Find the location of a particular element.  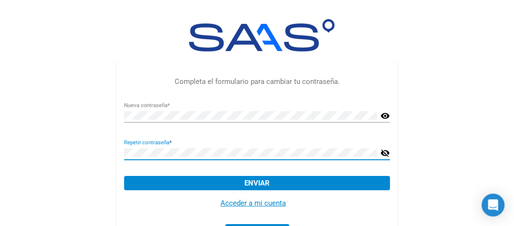

p: Completa el formulario para cambiar tu contraseña. is located at coordinates (257, 82).